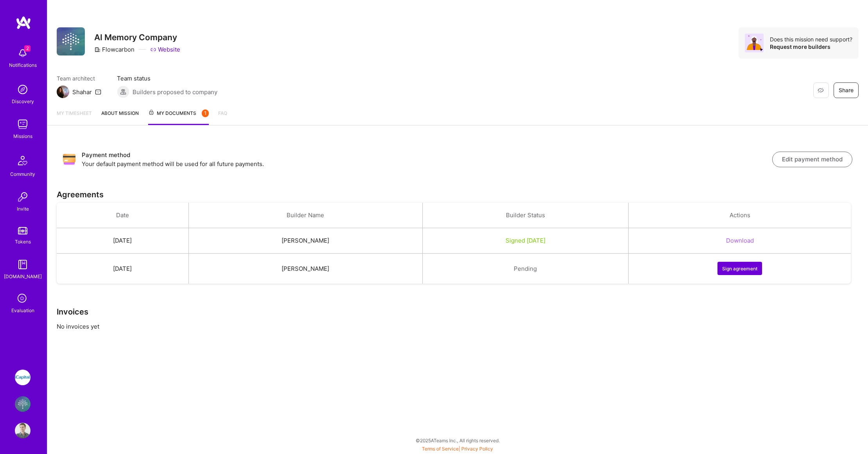 This screenshot has width=868, height=454. I want to click on img: tokens, so click(22, 230).